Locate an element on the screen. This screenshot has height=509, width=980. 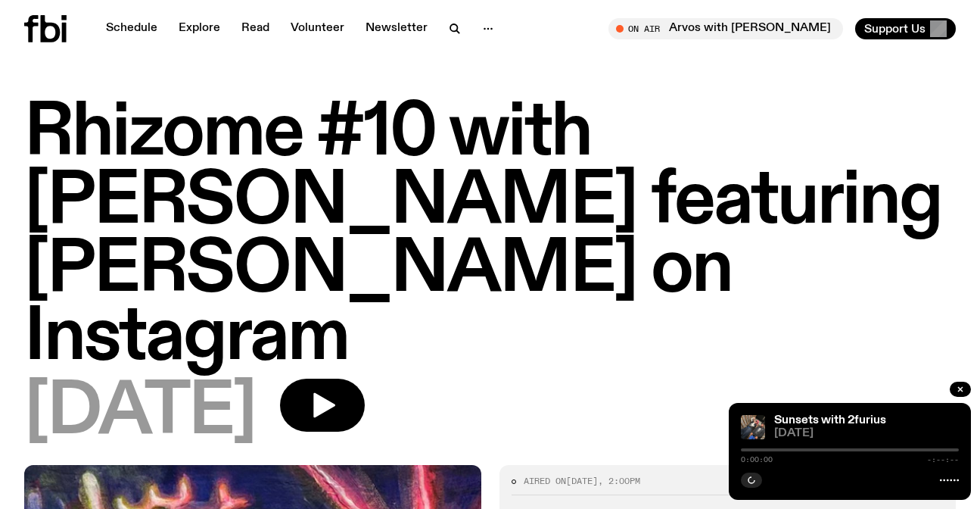
a: Newsletter is located at coordinates (397, 29).